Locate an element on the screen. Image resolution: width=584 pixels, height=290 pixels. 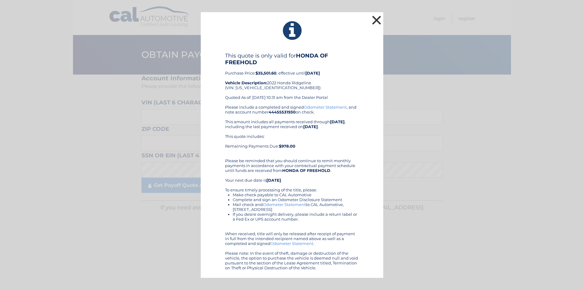
div: Please include a completed and signed , and note account number on check. This amount includes al... is located at coordinates (292, 187).